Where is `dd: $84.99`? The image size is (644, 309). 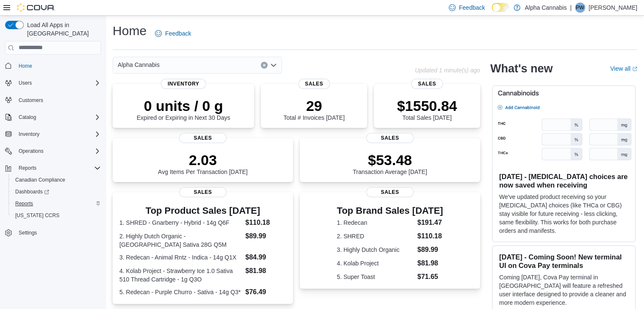 dd: $84.99 is located at coordinates (265, 258).